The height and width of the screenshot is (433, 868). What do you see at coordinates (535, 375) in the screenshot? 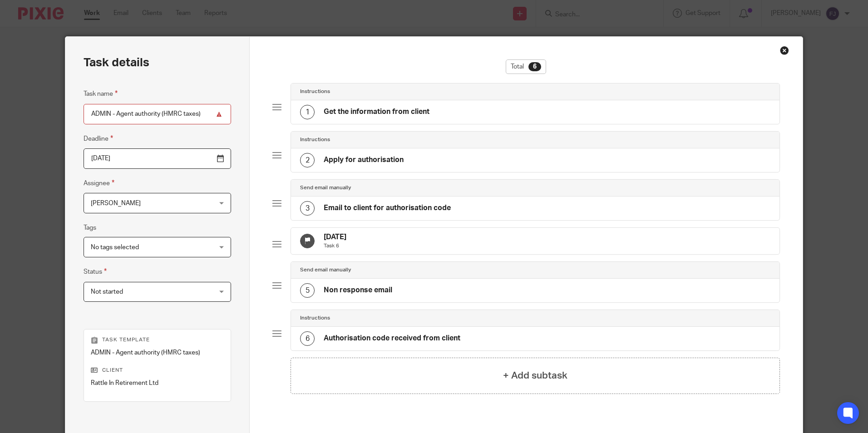
I see `h4: + Add subtask` at bounding box center [535, 375].